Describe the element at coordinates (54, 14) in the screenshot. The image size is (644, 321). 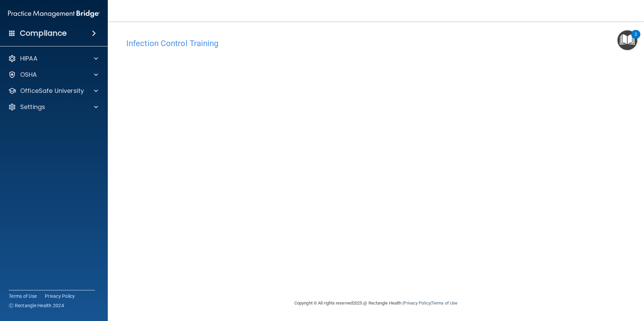
I see `img: PMB logo` at that location.